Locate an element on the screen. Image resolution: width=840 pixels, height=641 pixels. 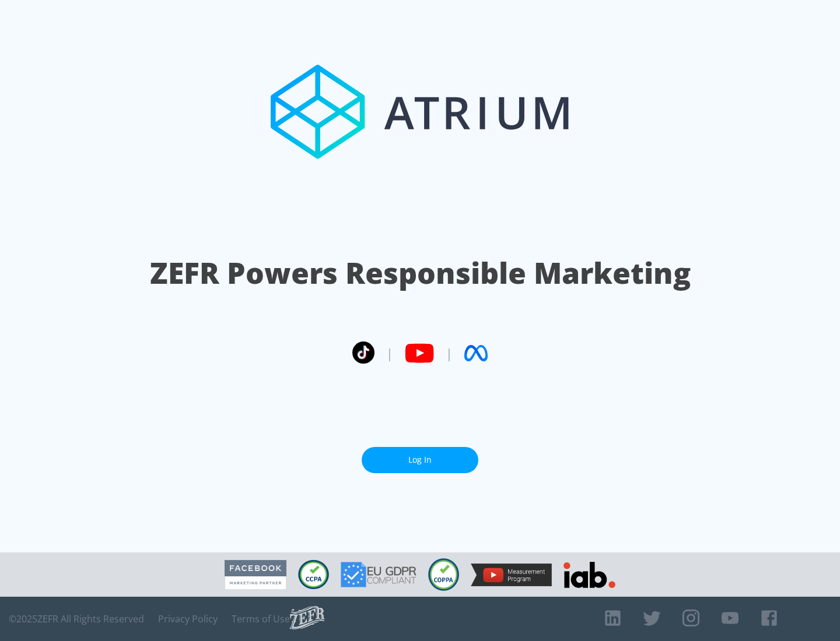
img: IAB is located at coordinates (589, 575).